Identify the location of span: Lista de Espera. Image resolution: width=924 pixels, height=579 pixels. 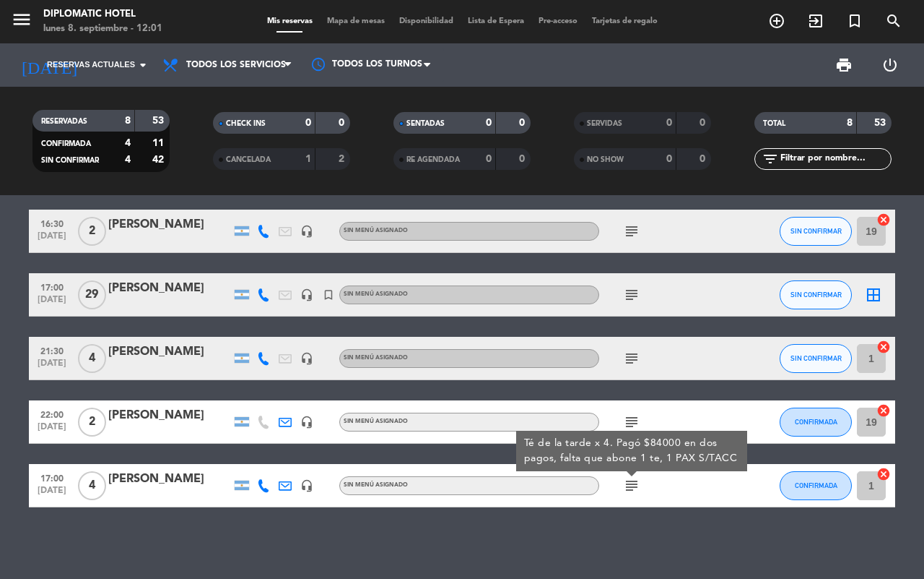
(496, 21).